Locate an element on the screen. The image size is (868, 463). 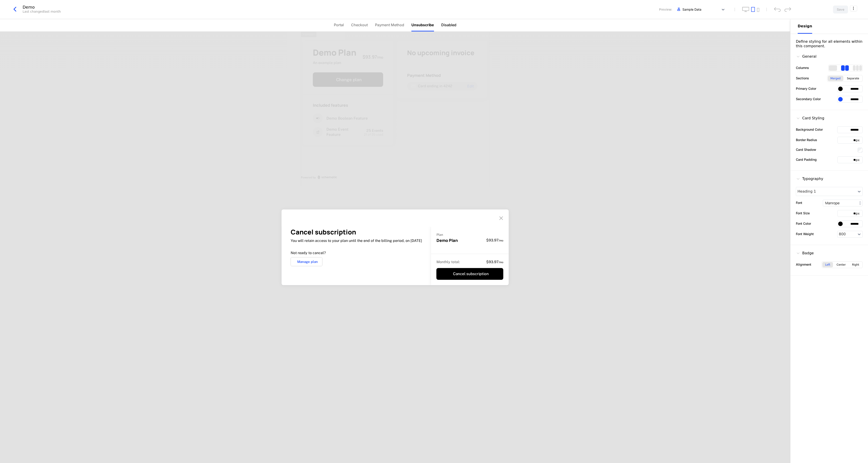
label: Primary Color is located at coordinates (806, 88).